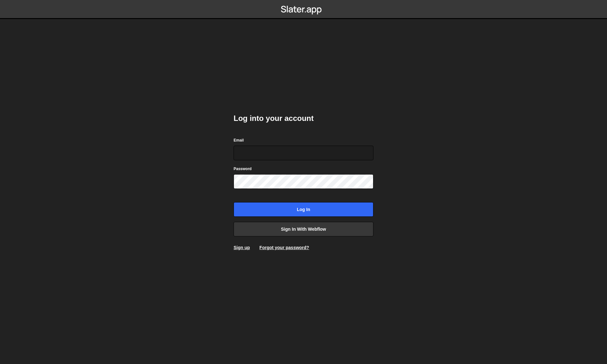 The height and width of the screenshot is (364, 607). What do you see at coordinates (303, 210) in the screenshot?
I see `input: Log in` at bounding box center [303, 210].